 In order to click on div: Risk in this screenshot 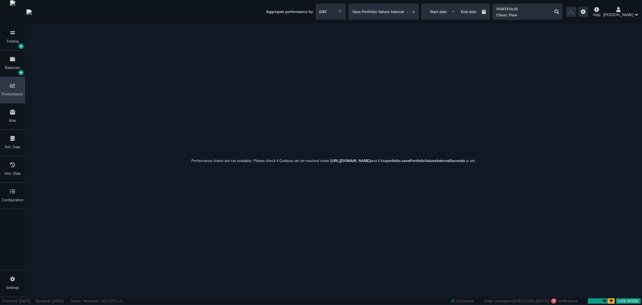, I will do `click(12, 120)`.